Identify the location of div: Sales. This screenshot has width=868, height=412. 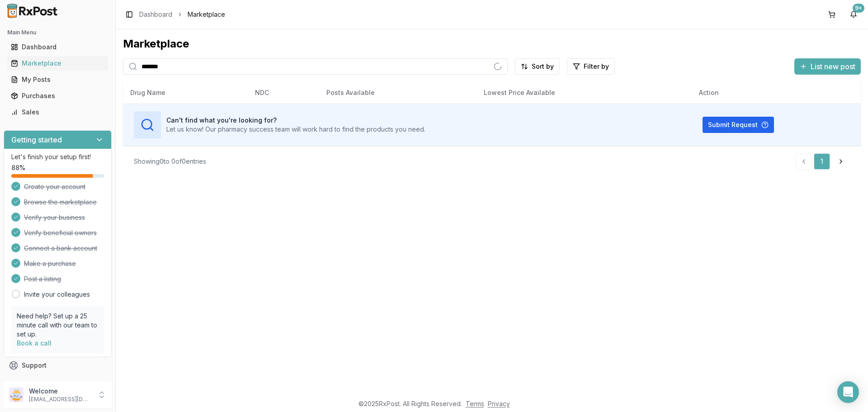
(57, 112).